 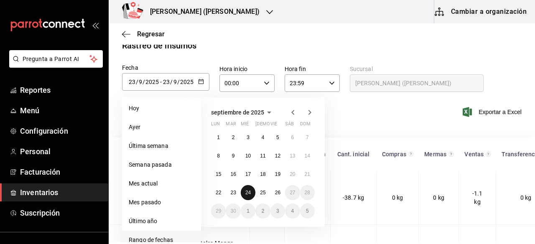 I want to click on button: 25 de septiembre de 2025, so click(x=262, y=193).